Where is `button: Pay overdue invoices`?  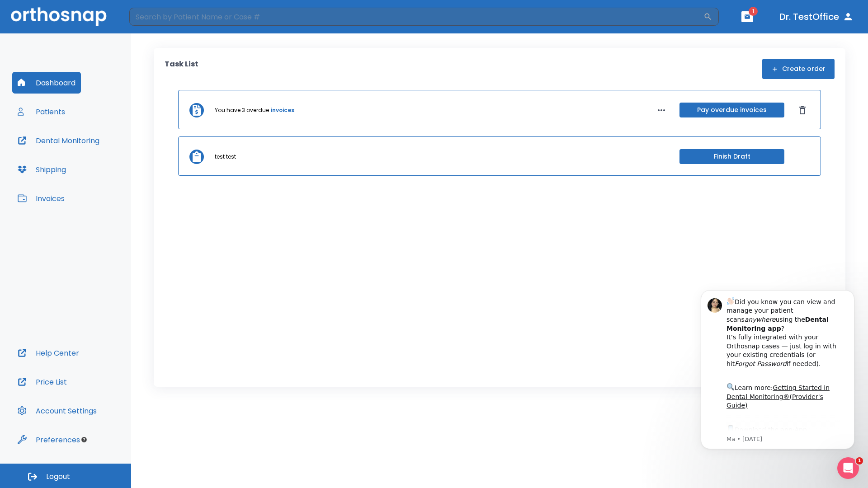
button: Pay overdue invoices is located at coordinates (732, 110).